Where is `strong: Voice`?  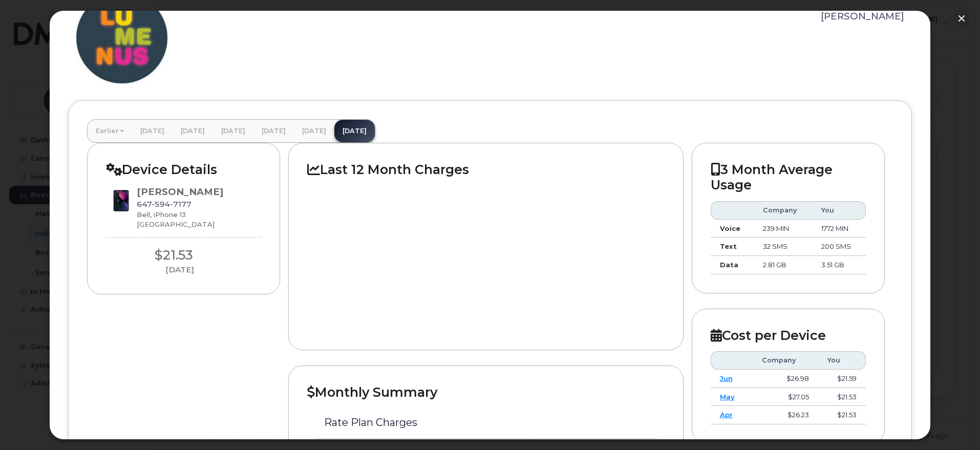 strong: Voice is located at coordinates (730, 229).